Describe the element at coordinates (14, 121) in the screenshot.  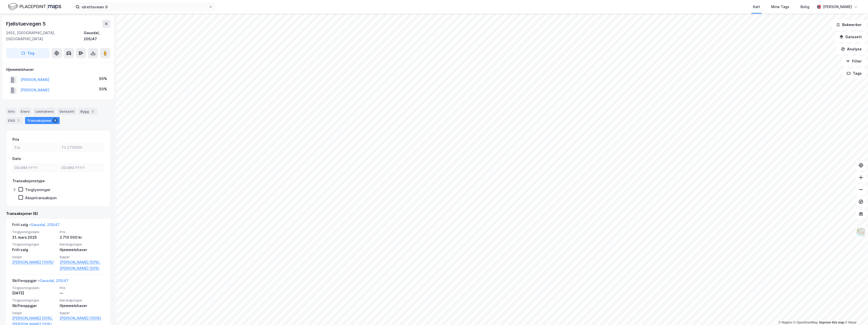
I see `div: ESG` at that location.